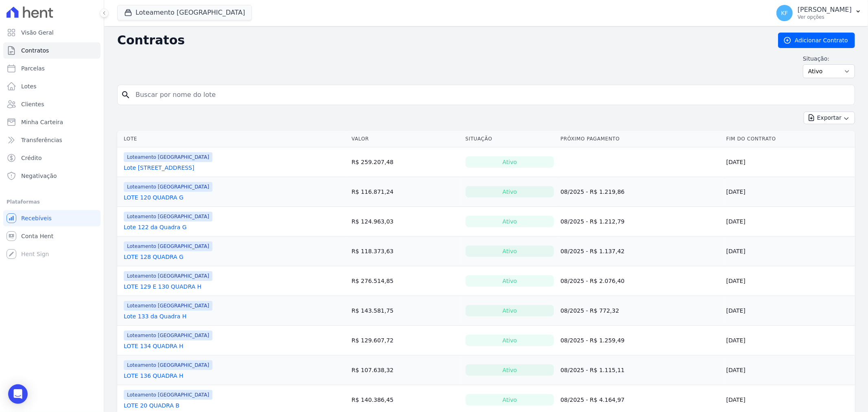 Image resolution: width=868 pixels, height=412 pixels. I want to click on td: R$ 116.871,24, so click(405, 192).